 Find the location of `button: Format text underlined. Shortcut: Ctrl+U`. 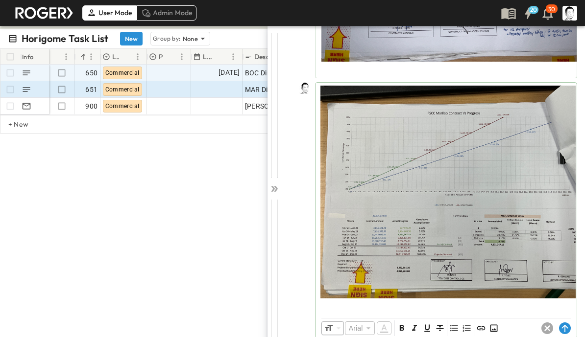

button: Format text underlined. Shortcut: Ctrl+U is located at coordinates (427, 329).